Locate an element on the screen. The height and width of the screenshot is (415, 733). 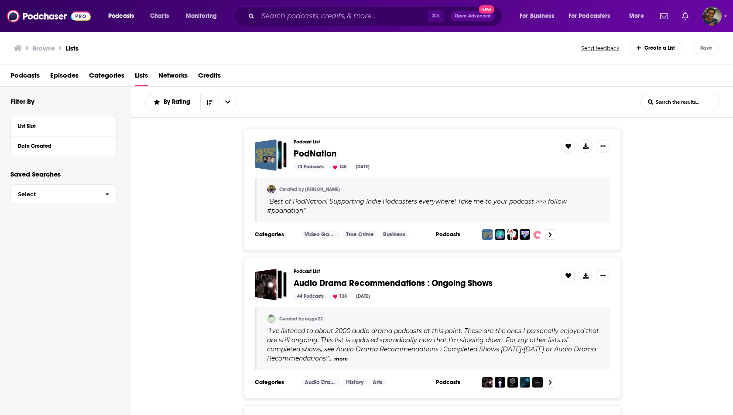
span: Networks is located at coordinates (173, 77).